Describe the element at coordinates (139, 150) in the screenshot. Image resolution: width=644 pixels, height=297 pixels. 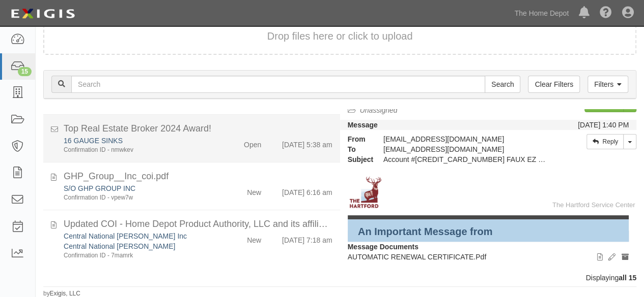
I see `div: Confirmation ID - nmwkev` at that location.